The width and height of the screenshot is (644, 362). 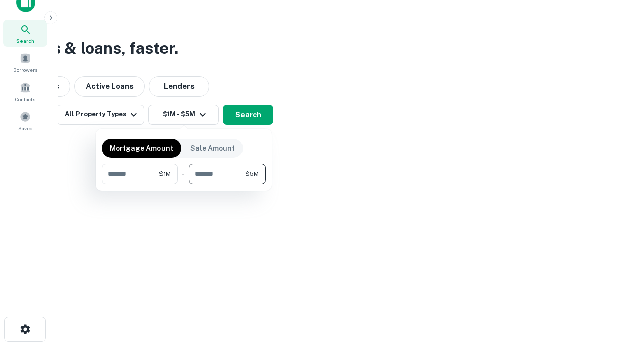 I want to click on span: $1M, so click(x=165, y=174).